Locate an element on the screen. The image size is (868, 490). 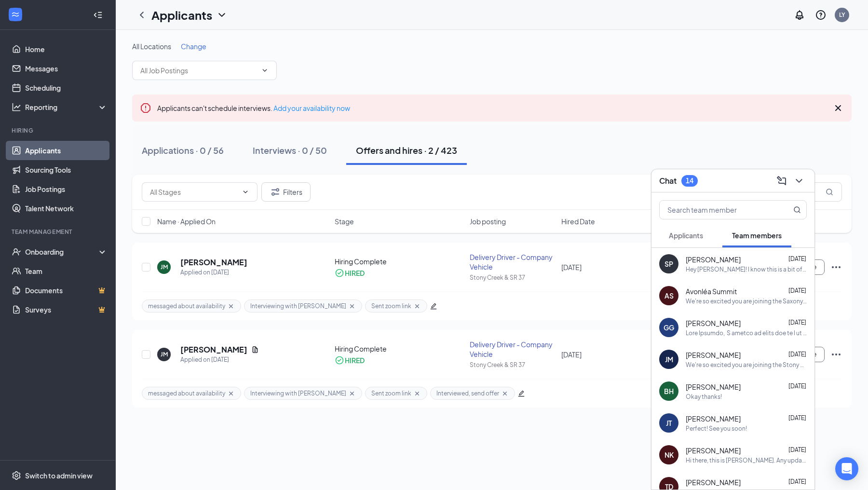
a: ChevronLeft is located at coordinates (142, 15).